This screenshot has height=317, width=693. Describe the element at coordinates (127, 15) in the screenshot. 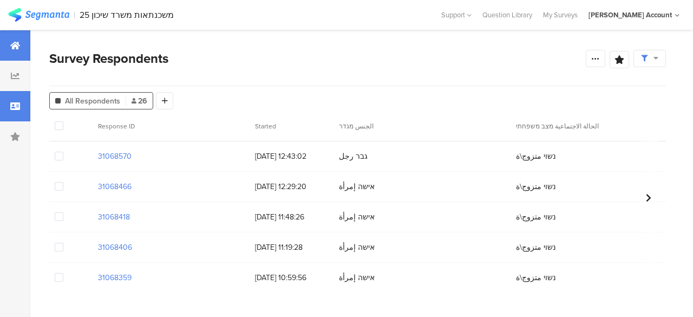

I see `div: משכנתאות משרד שיכון 25` at that location.